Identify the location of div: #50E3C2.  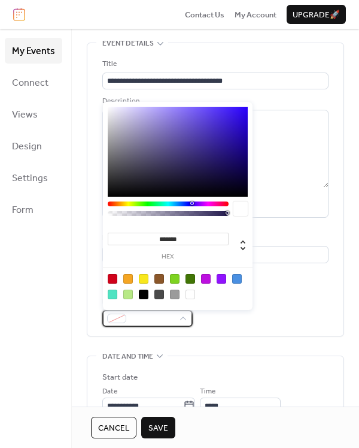
(113, 294).